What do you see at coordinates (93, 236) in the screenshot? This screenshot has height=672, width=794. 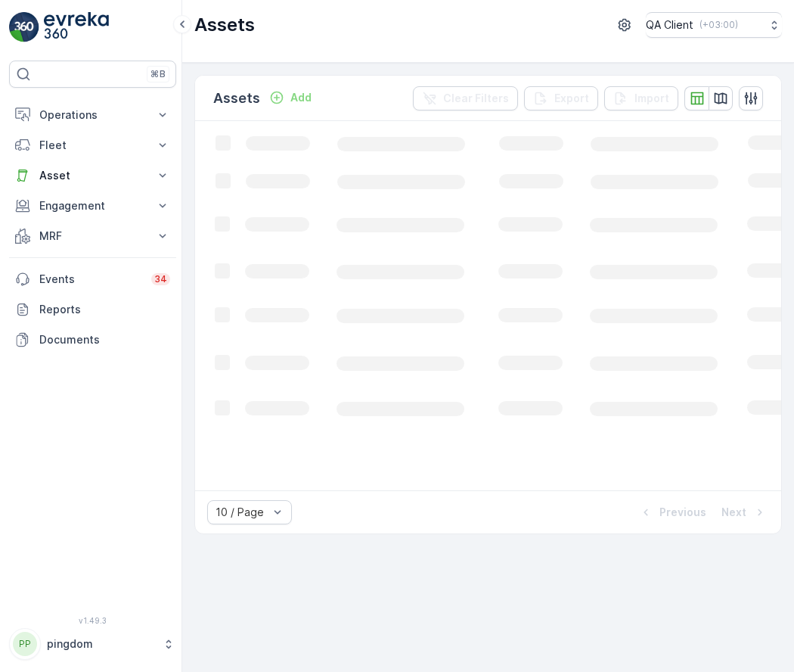 I see `p: MRF` at bounding box center [93, 236].